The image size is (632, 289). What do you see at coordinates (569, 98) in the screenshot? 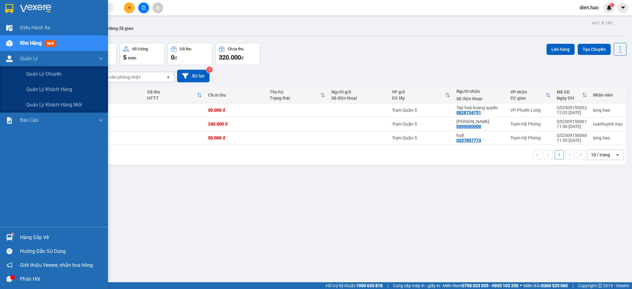
I see `div: Ngày ĐH` at bounding box center [569, 98].